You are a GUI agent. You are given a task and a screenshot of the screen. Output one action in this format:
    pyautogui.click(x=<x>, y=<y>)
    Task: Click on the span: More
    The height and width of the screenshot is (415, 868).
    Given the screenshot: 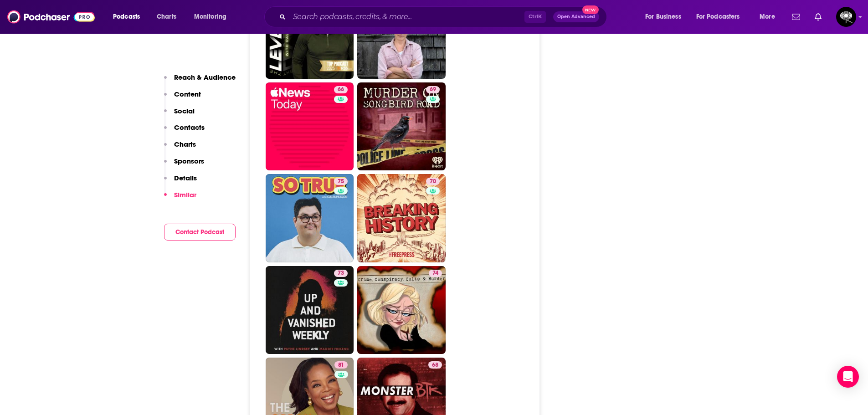 What is the action you would take?
    pyautogui.click(x=768, y=17)
    